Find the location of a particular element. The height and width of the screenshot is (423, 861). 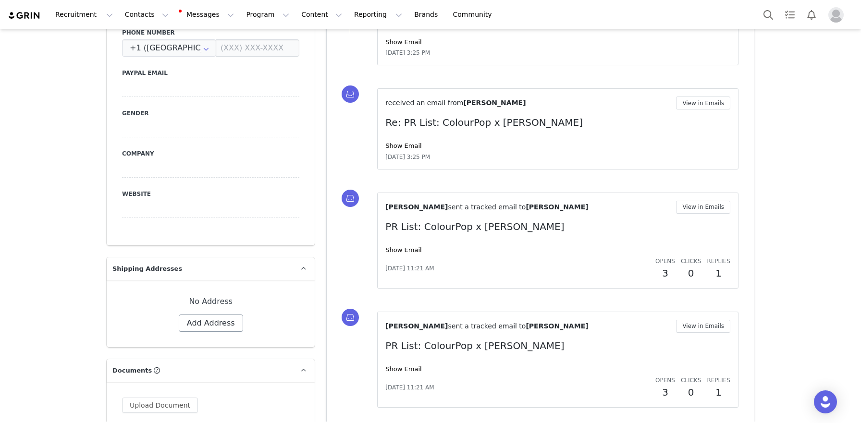

input: Country is located at coordinates (169, 48).